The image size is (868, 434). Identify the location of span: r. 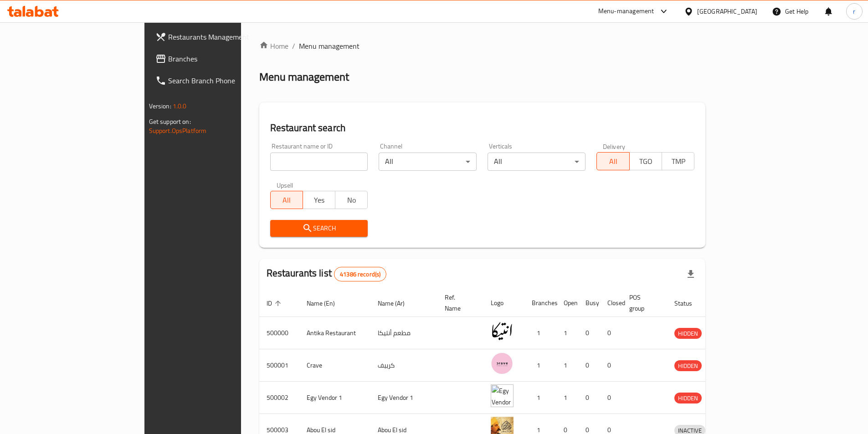
(854, 11).